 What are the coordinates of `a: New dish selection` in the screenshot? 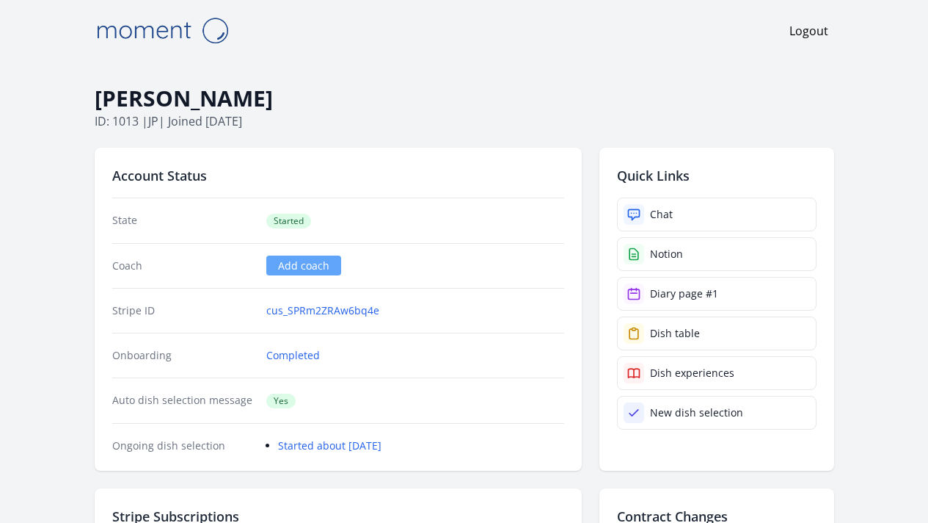 It's located at (717, 412).